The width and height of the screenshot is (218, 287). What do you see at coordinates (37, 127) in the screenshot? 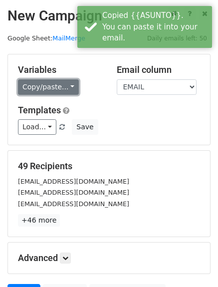
I see `a: Load...` at bounding box center [37, 127].